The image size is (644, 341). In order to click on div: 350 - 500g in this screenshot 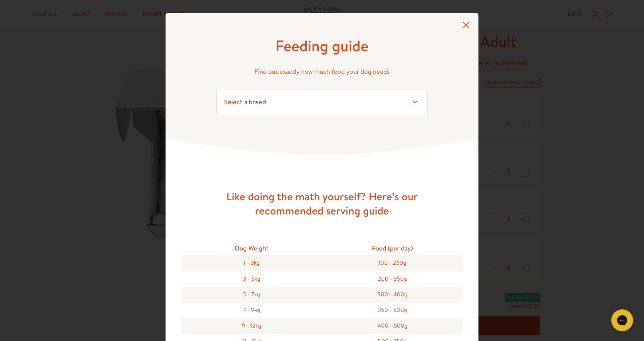, I will do `click(392, 310)`.